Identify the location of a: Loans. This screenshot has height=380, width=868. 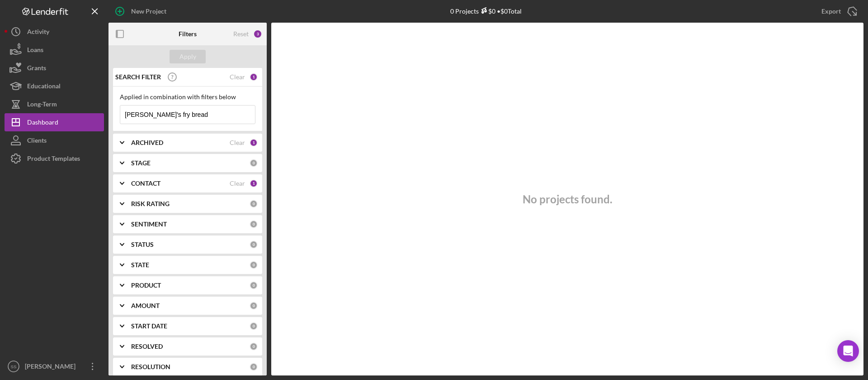
(54, 50).